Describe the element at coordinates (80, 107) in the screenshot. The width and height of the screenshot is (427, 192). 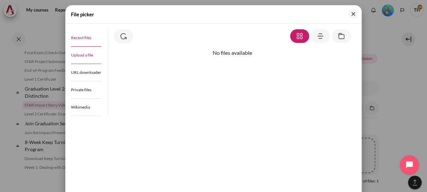
I see `span: Wikimedia` at that location.